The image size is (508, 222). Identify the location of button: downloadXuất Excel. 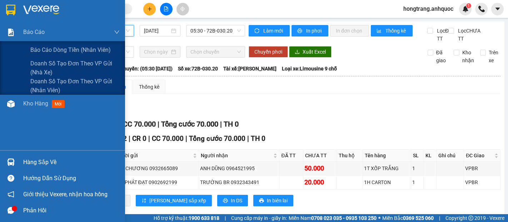
(310, 52).